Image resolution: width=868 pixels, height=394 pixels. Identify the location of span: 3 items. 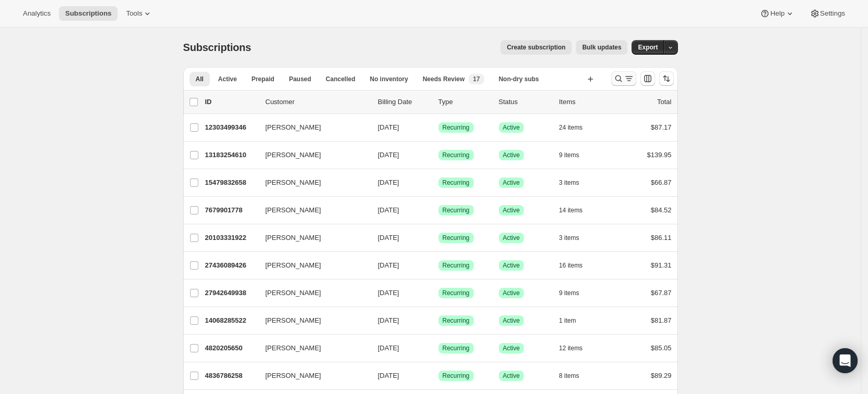
(569, 238).